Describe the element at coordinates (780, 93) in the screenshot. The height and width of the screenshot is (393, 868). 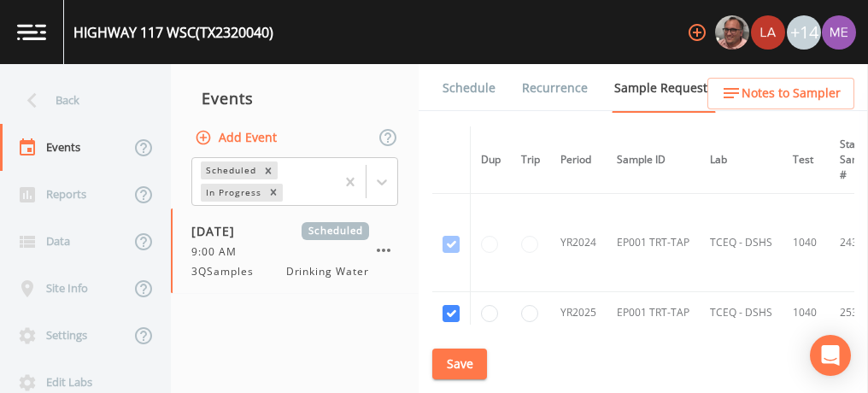
I see `button: Notes to Sampler` at that location.